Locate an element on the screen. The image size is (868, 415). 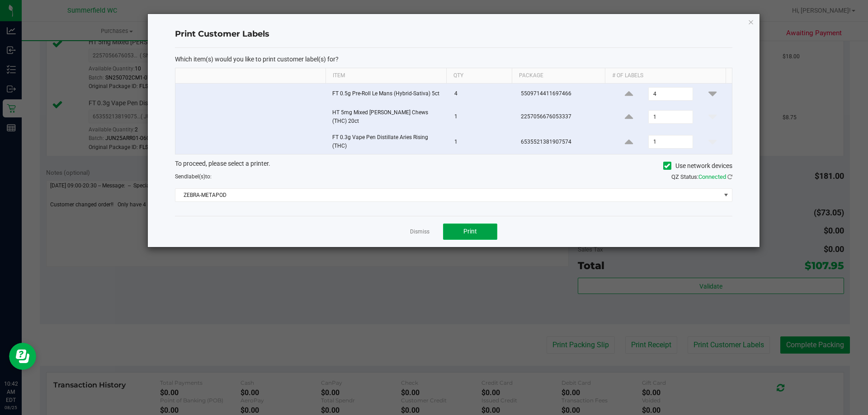
th: Item is located at coordinates (385, 76).